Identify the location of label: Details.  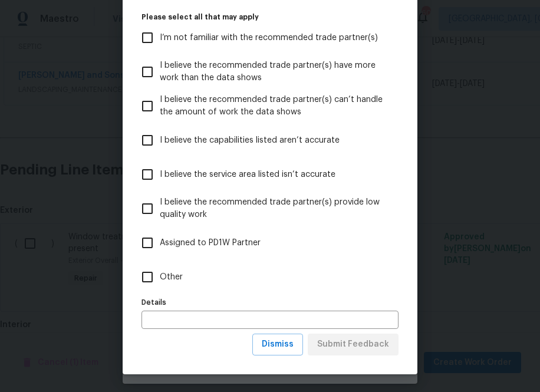
(270, 303).